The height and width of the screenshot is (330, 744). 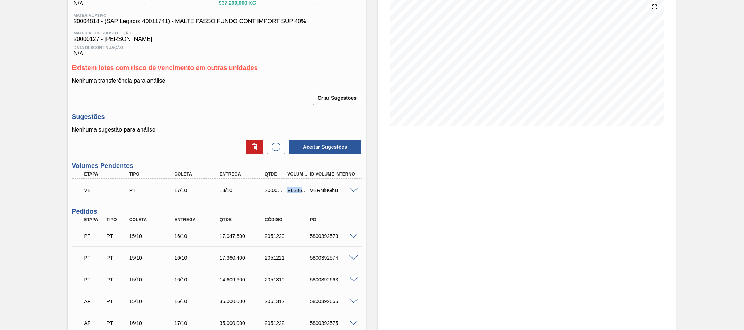 What do you see at coordinates (217, 212) in the screenshot?
I see `h3: Pedidos` at bounding box center [217, 212].